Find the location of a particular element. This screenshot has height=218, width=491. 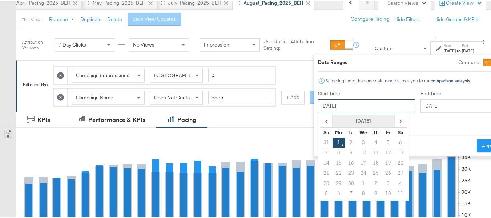

span: Impression is located at coordinates (217, 44).